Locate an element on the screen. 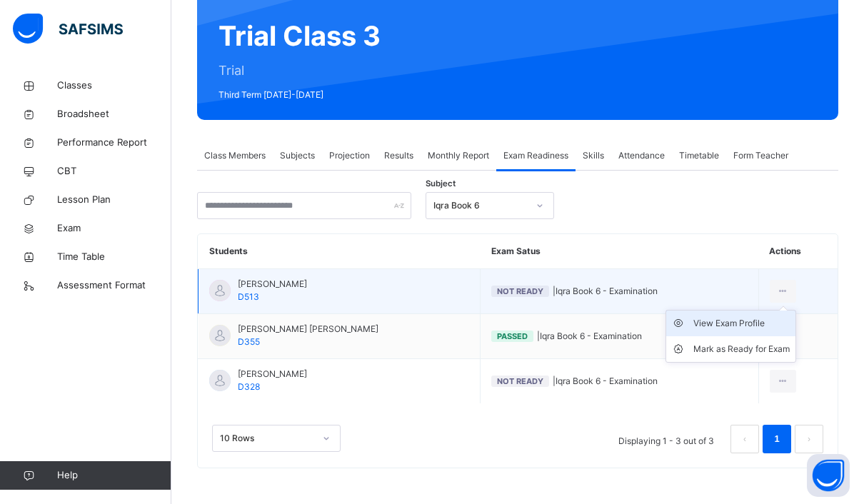  span: Projection is located at coordinates (349, 156).